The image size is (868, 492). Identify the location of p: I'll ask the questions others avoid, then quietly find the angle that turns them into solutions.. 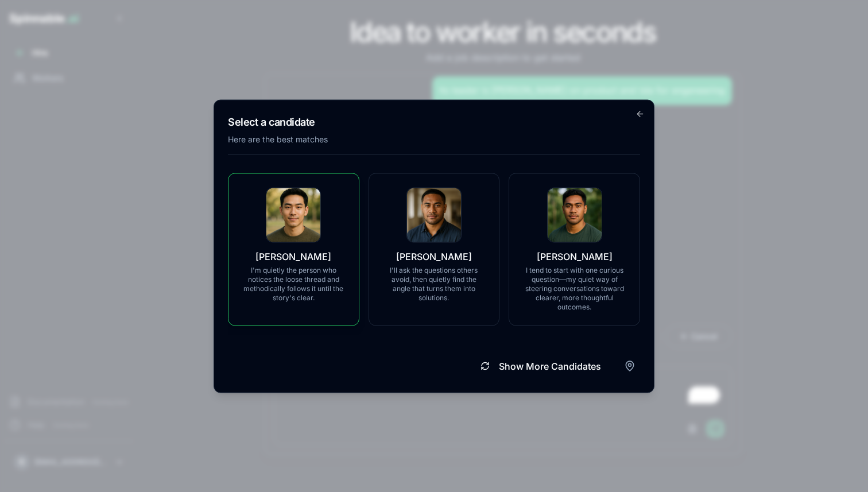
(434, 284).